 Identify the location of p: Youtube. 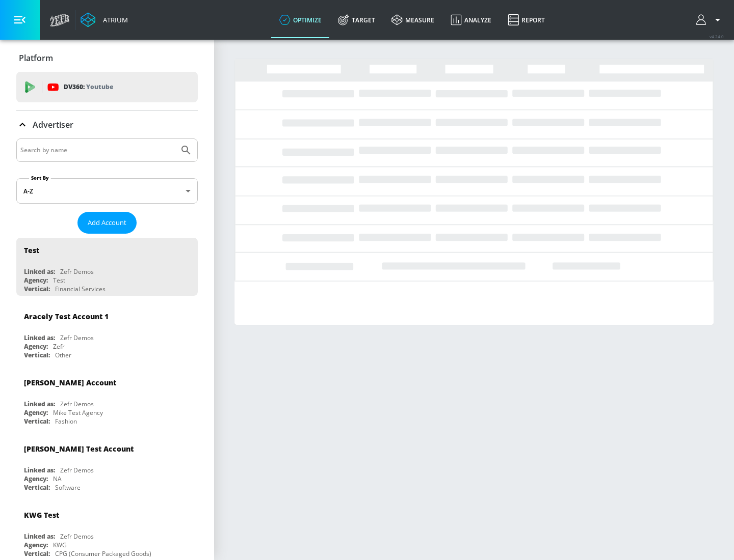
(99, 87).